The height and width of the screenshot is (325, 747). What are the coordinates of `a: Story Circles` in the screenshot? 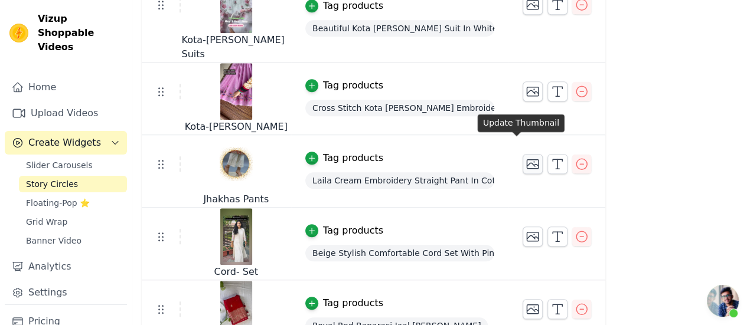 It's located at (73, 184).